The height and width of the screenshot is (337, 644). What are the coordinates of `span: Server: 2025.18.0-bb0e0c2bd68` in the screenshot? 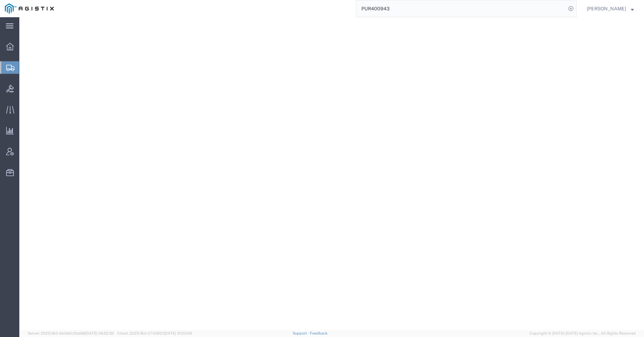 It's located at (71, 333).